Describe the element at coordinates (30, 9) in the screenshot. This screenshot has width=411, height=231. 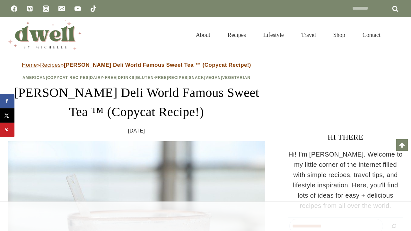
I see `a: Pinterest` at that location.